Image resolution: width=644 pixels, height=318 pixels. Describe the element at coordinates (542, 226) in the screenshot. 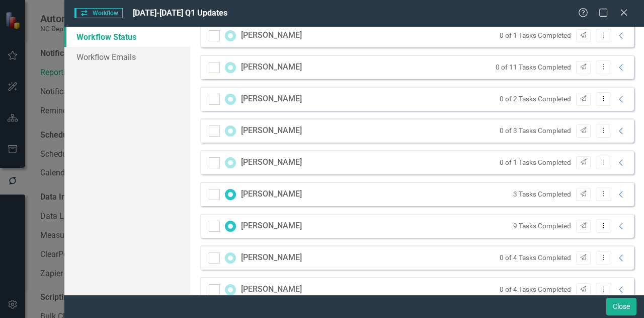

I see `small: 9 Tasks Completed` at that location.